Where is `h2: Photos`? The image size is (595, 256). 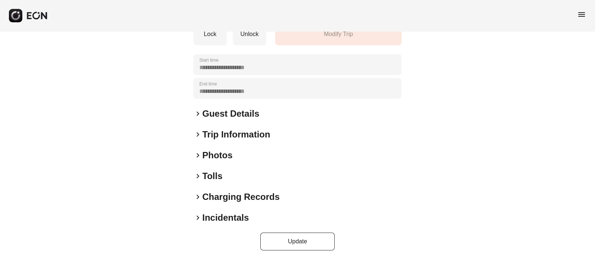
h2: Photos is located at coordinates (217, 156).